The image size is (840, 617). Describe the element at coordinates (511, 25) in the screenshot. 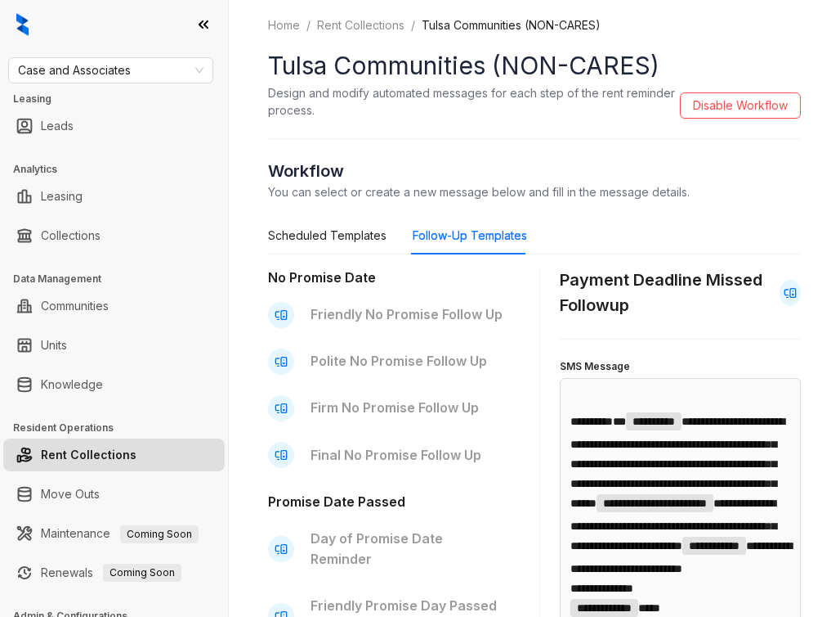

I see `li: Tulsa Communities (NON-CARES)` at that location.